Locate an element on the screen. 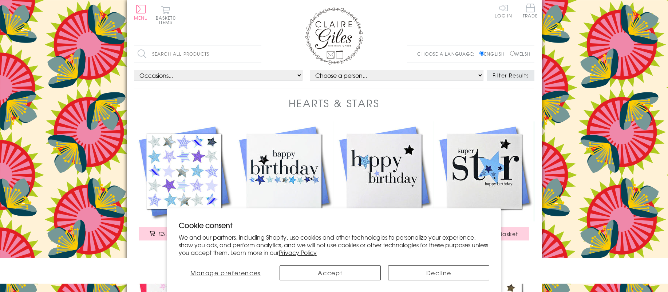 The height and width of the screenshot is (292, 668). button: Basket0 items is located at coordinates (166, 15).